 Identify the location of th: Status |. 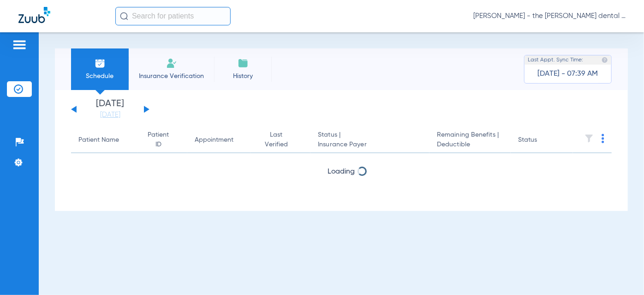
(370, 140).